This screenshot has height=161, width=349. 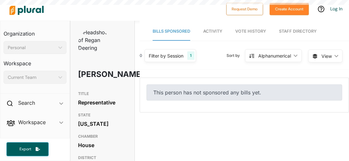 What do you see at coordinates (236, 56) in the screenshot?
I see `span: Sort by` at bounding box center [236, 56].